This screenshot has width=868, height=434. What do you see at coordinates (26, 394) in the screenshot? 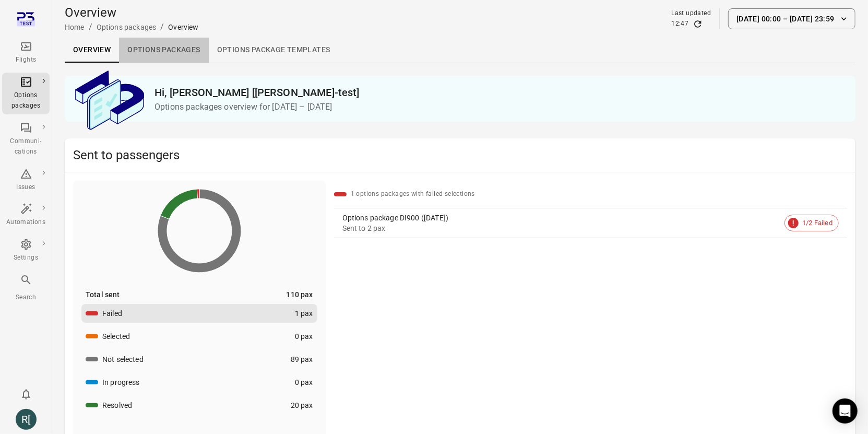
I see `button: Notifications` at bounding box center [26, 394].